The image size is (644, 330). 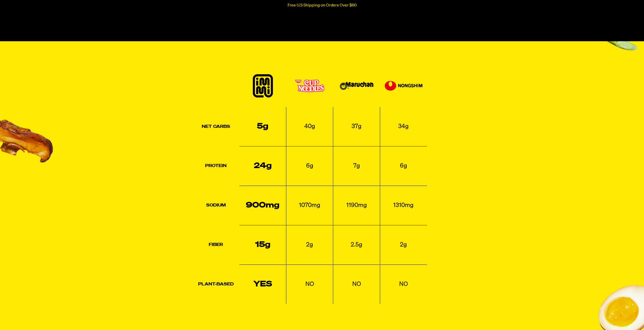 I want to click on th: Protein, so click(x=216, y=166).